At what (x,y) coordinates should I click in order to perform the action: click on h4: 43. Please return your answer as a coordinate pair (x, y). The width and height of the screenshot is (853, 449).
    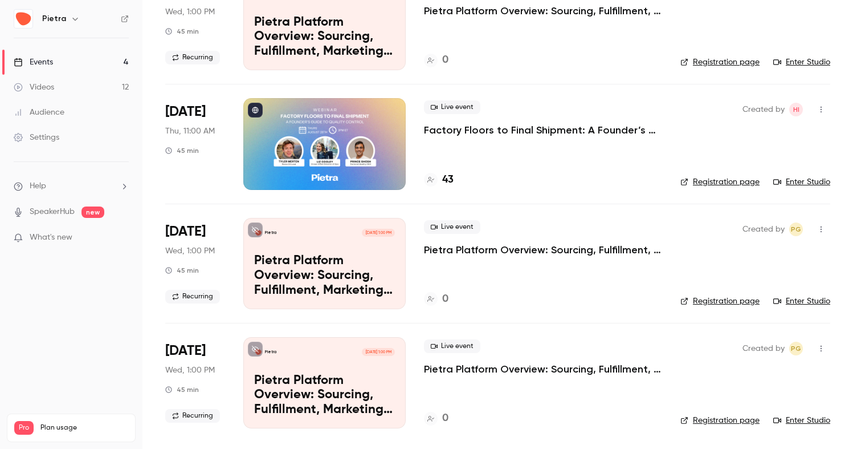
    Looking at the image, I should click on (448, 180).